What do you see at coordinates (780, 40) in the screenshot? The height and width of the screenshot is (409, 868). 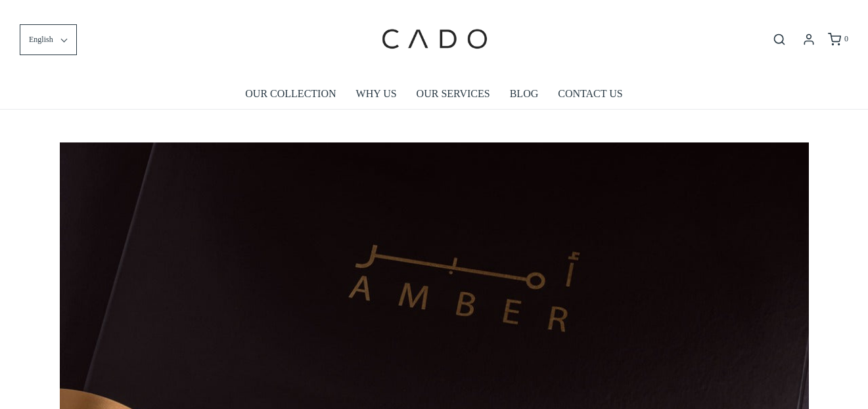 I see `button: Open search bar` at bounding box center [780, 40].